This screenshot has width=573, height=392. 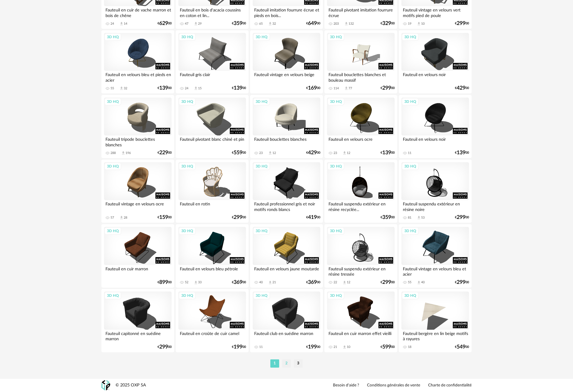 I want to click on div: 40, so click(x=261, y=282).